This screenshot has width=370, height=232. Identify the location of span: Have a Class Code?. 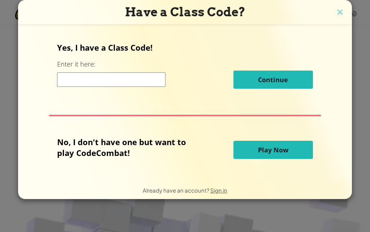
(185, 12).